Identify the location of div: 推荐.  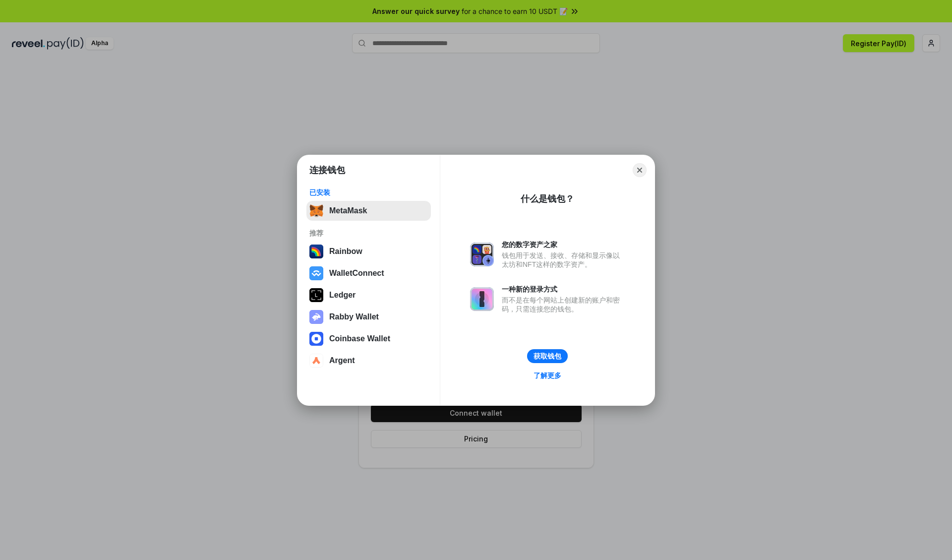
(369, 233).